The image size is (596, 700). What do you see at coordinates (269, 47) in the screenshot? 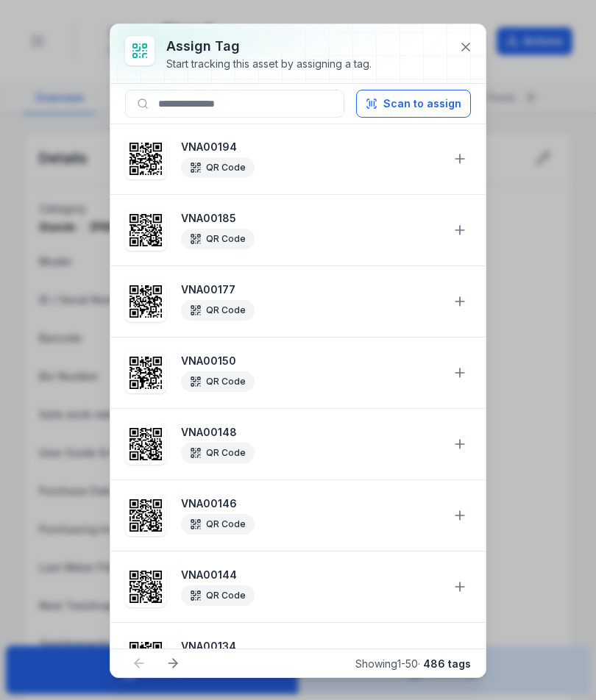
I see `h3: Assign tag` at bounding box center [269, 47].